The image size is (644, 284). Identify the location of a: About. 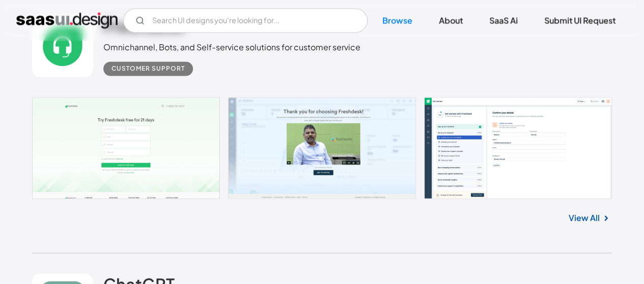
(451, 20).